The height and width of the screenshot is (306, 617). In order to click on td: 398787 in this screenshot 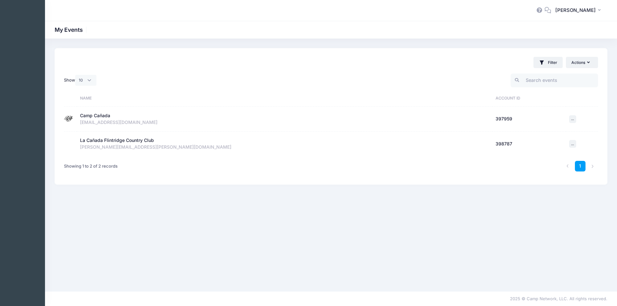, I will do `click(529, 144)`.